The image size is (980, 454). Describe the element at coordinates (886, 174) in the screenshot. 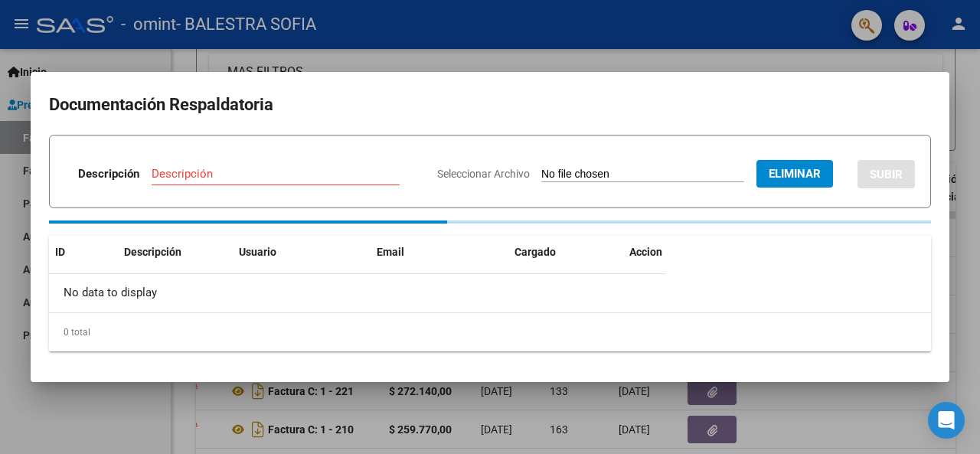

I see `span: SUBIR` at that location.